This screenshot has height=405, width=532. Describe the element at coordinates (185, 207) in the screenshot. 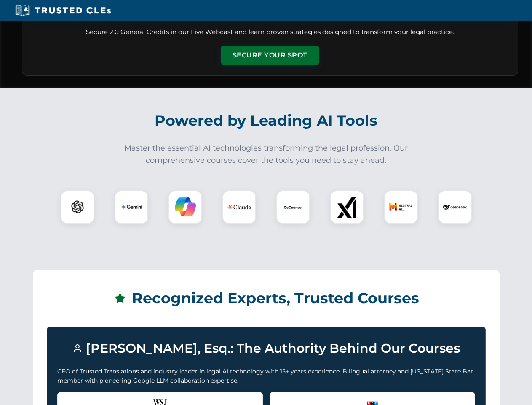

I see `img: Copilot Logo` at that location.